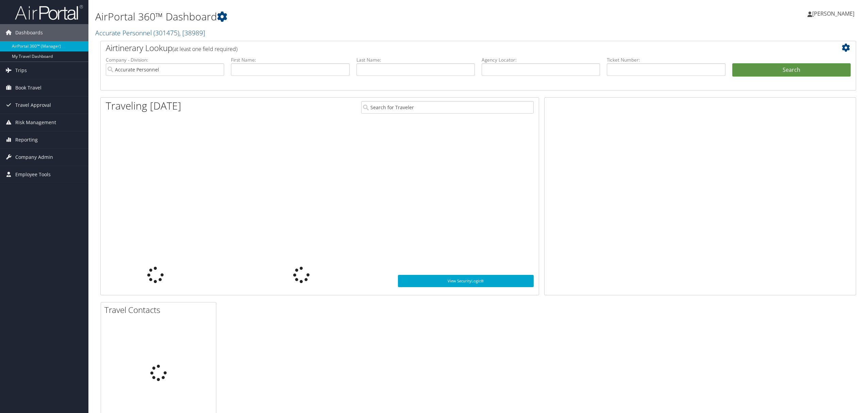  I want to click on label: First Name:, so click(290, 60).